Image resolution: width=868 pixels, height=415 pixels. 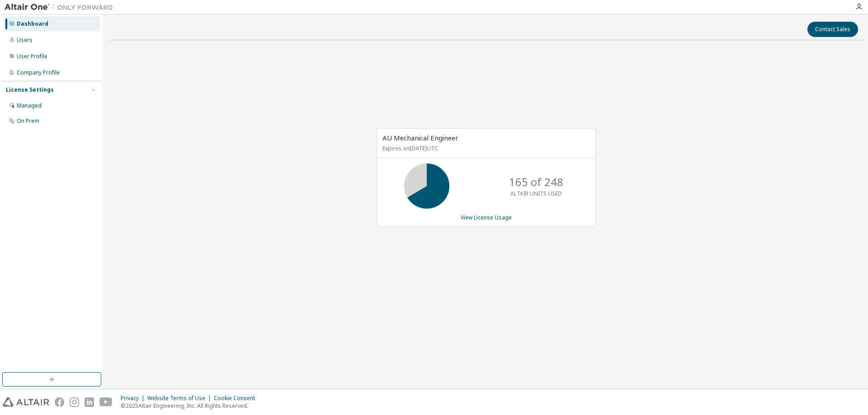 What do you see at coordinates (59, 402) in the screenshot?
I see `img: facebook.svg` at bounding box center [59, 402].